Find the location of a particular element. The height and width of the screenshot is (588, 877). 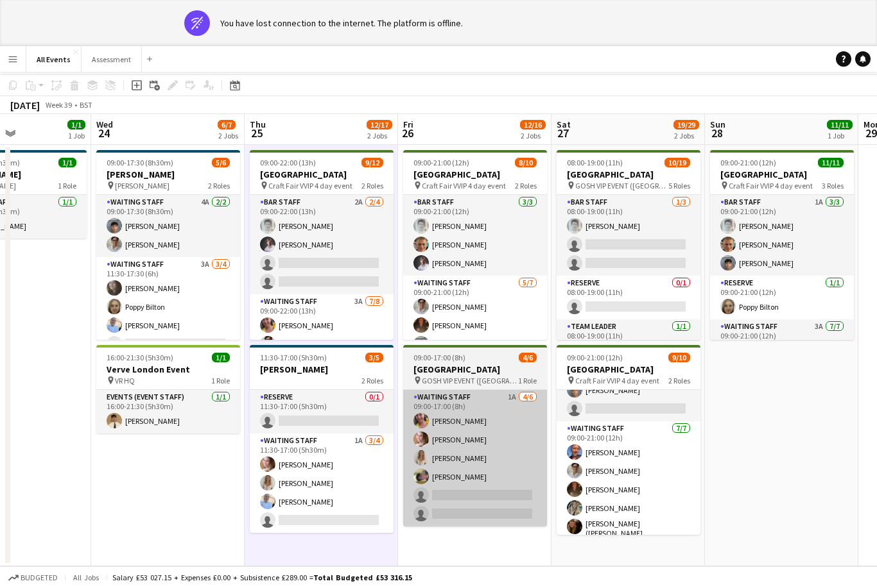

span: Sun is located at coordinates (717, 125).